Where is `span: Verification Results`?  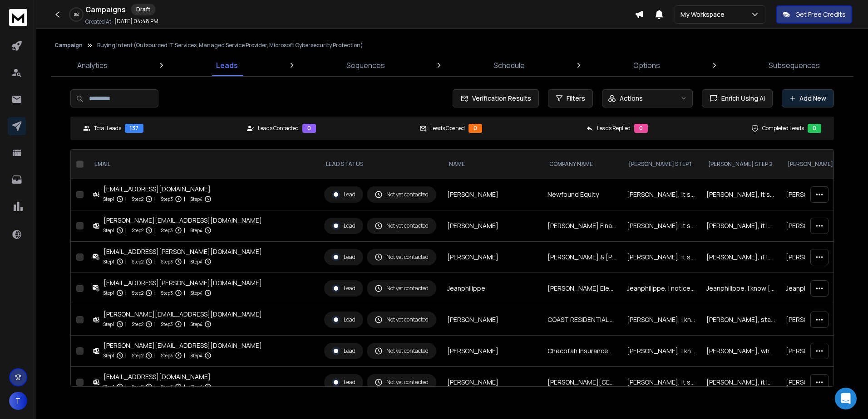 span: Verification Results is located at coordinates (500, 99).